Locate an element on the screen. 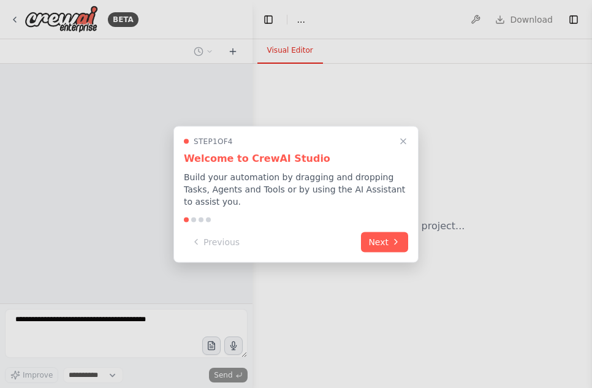  button: Hide left sidebar is located at coordinates (269, 20).